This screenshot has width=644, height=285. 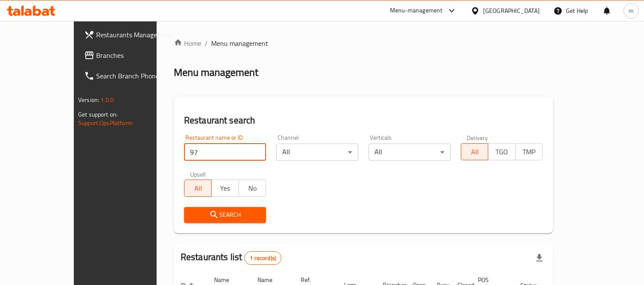 What do you see at coordinates (216, 72) in the screenshot?
I see `h2: Menu management` at bounding box center [216, 72].